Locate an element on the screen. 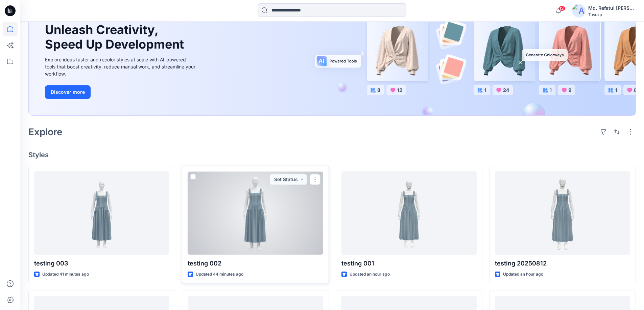  div: Tusuka is located at coordinates (612, 15).